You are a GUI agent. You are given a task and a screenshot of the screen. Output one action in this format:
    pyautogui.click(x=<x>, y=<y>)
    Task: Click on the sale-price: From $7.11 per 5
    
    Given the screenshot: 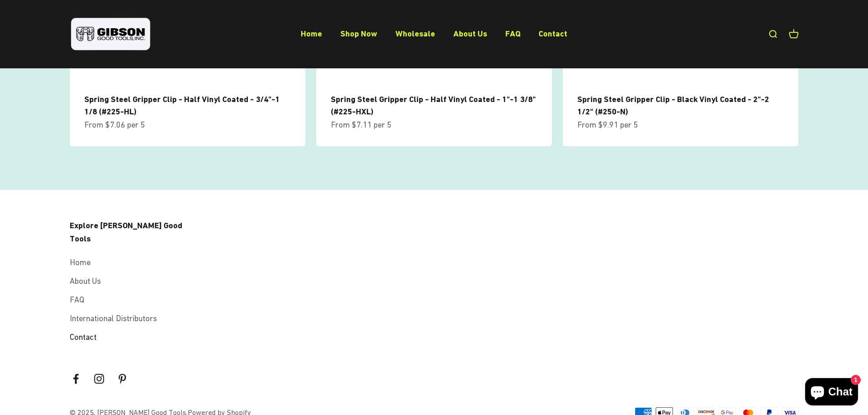 What is the action you would take?
    pyautogui.click(x=360, y=125)
    